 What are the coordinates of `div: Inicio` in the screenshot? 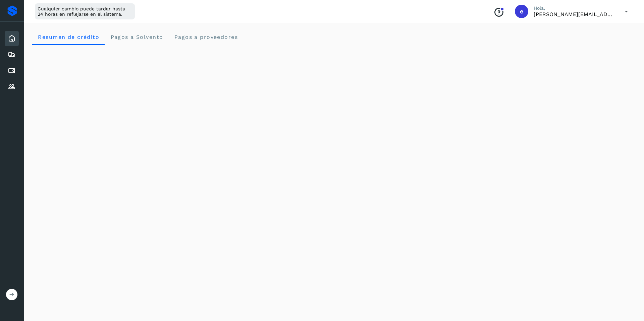 It's located at (11, 39).